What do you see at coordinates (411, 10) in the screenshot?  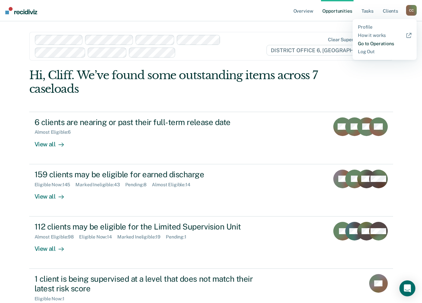 I see `button: CC` at bounding box center [411, 10].